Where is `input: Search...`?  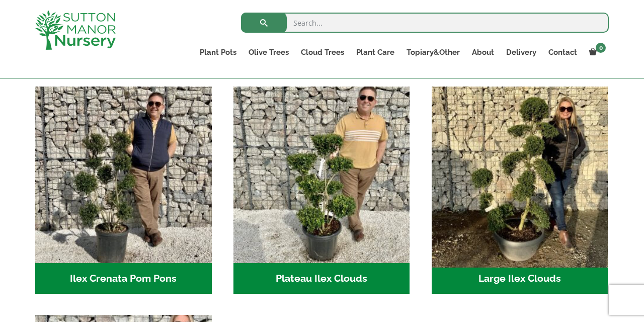 input: Search... is located at coordinates (424, 23).